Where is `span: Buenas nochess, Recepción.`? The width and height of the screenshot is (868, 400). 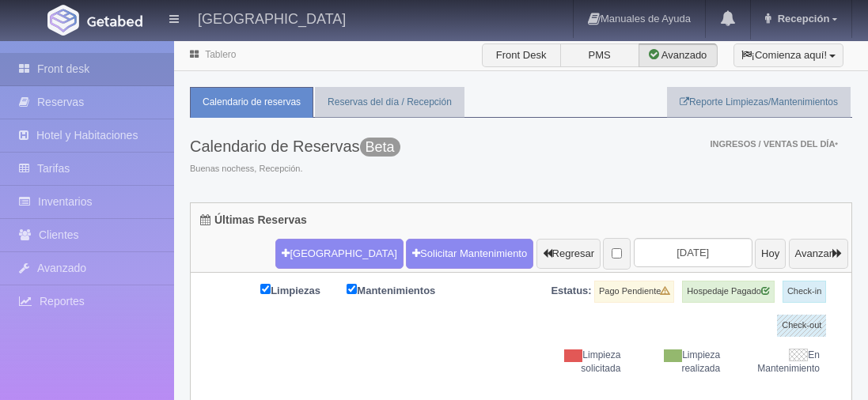
span: Buenas nochess, Recepción. is located at coordinates (295, 169).